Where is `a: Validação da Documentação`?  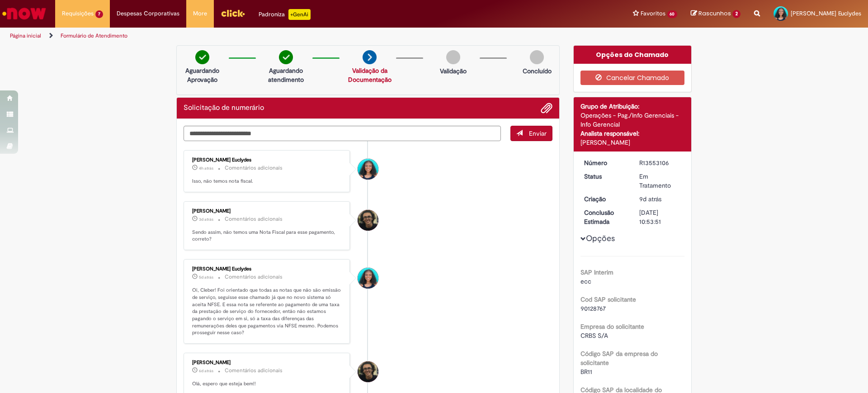 a: Validação da Documentação is located at coordinates (370, 75).